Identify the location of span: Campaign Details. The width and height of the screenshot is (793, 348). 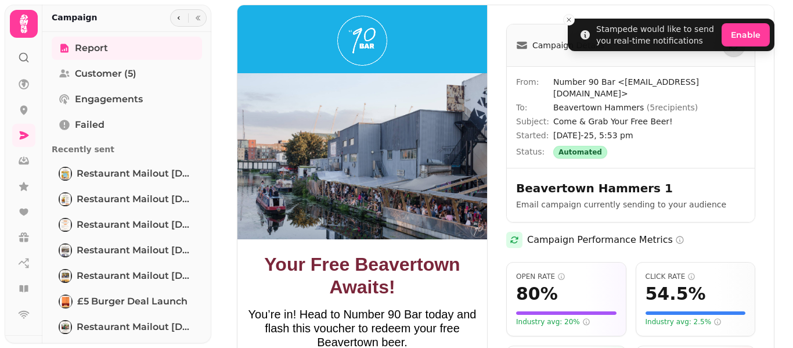
(568, 45).